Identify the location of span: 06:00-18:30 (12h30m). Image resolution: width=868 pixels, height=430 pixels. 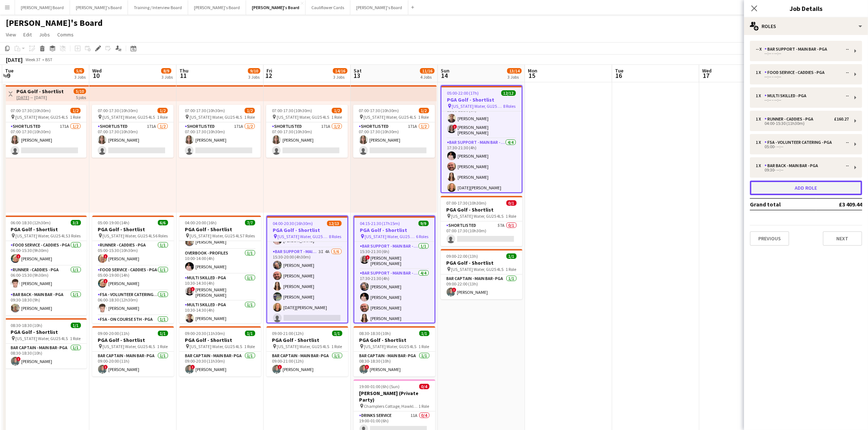
(31, 222).